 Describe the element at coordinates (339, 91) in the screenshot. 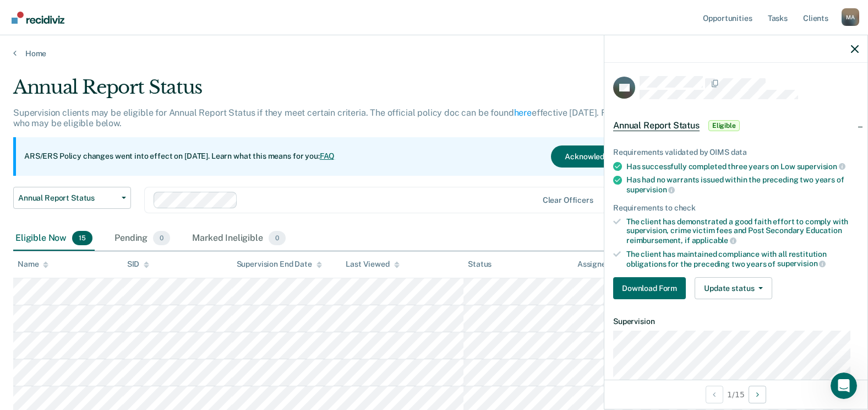

I see `div: Annual Report Status` at that location.